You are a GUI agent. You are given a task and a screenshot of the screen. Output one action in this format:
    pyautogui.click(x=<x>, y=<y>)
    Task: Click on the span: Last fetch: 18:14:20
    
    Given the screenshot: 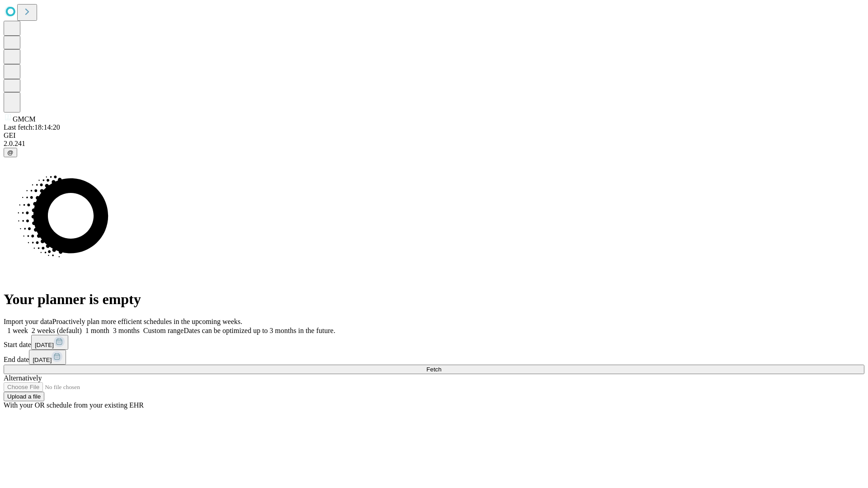 What is the action you would take?
    pyautogui.click(x=32, y=127)
    